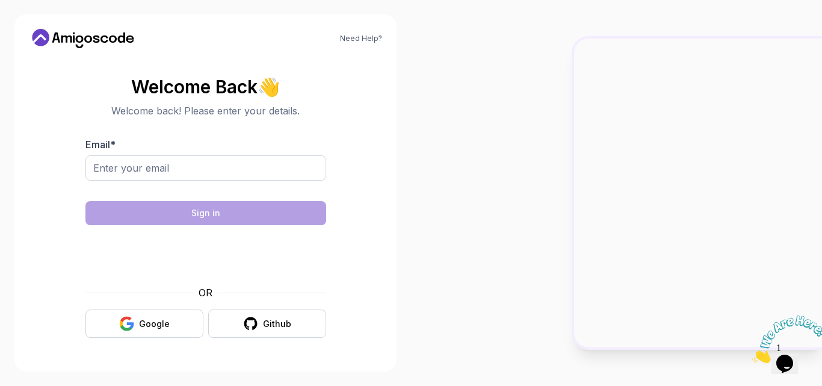 This screenshot has height=386, width=822. Describe the element at coordinates (7, 10) in the screenshot. I see `span: 1` at that location.